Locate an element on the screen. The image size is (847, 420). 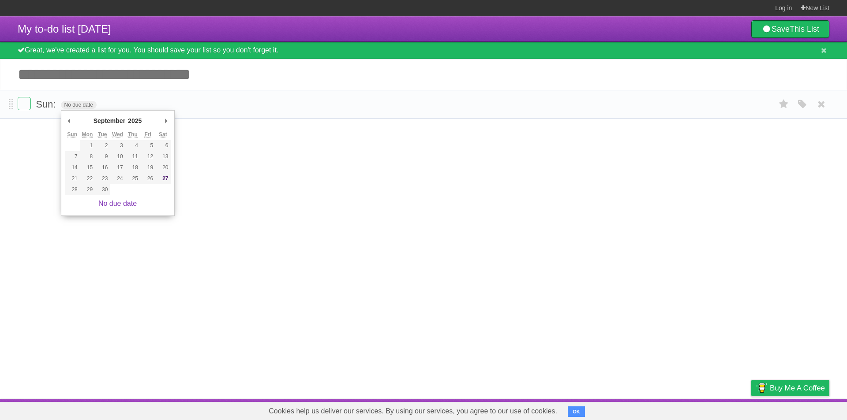
button: 8 is located at coordinates (87, 157).